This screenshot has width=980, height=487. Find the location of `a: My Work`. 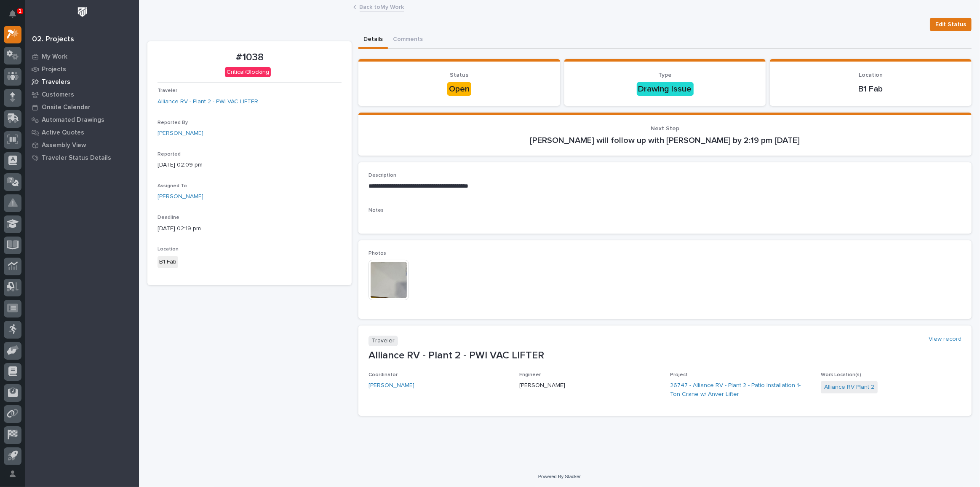

a: My Work is located at coordinates (82, 57).